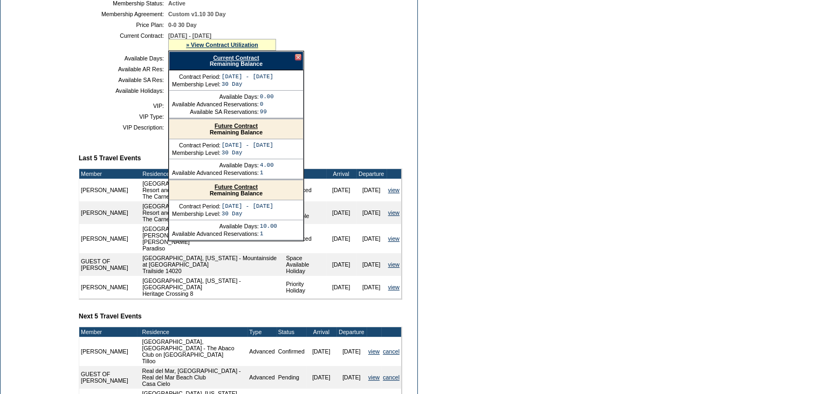  Describe the element at coordinates (123, 69) in the screenshot. I see `td: Available AR Res:` at that location.